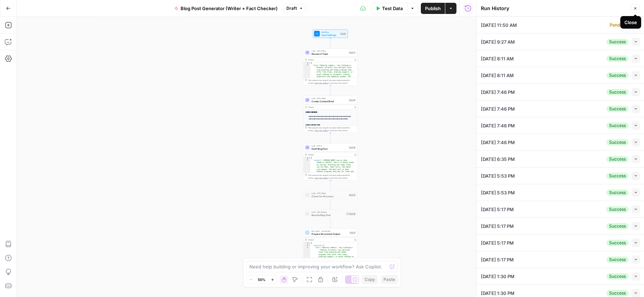 This screenshot has width=644, height=297. Describe the element at coordinates (330, 247) in the screenshot. I see `div: Run Code · JavaScriptPrepare Structured OutputStep 9Output{ "research":{ "body":"Opening summary ...` at that location.